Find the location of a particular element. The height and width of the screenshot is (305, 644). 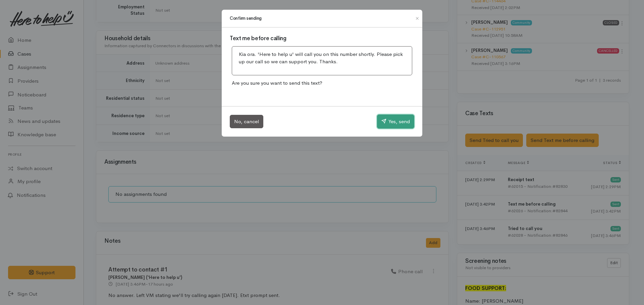

button: Close is located at coordinates (417, 19).